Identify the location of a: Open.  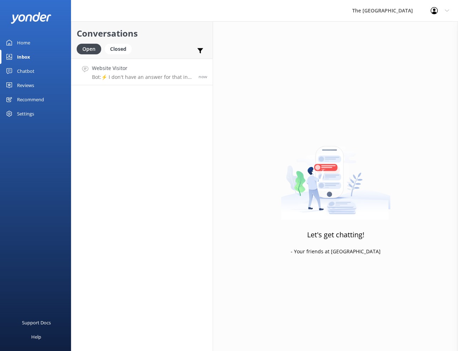
(91, 49).